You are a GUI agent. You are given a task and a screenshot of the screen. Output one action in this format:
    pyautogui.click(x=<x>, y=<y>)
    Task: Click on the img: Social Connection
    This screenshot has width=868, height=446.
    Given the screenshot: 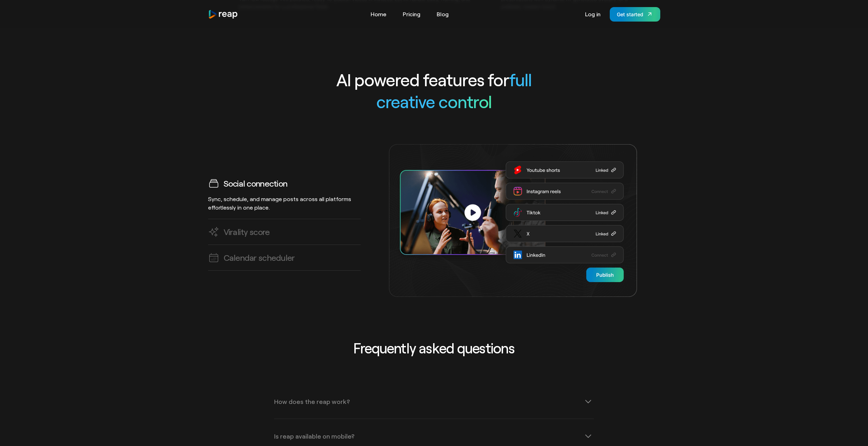 What is the action you would take?
    pyautogui.click(x=513, y=221)
    